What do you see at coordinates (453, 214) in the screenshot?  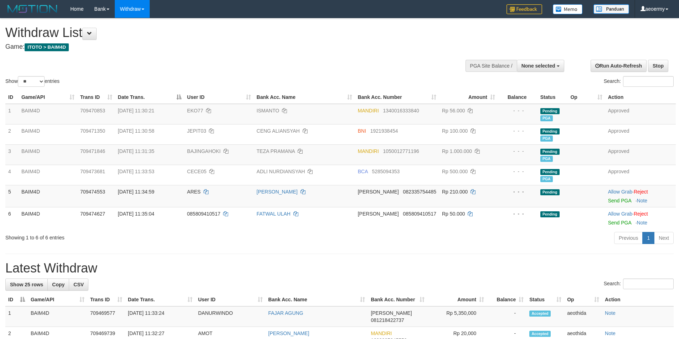 I see `span: Rp 50.000` at bounding box center [453, 214].